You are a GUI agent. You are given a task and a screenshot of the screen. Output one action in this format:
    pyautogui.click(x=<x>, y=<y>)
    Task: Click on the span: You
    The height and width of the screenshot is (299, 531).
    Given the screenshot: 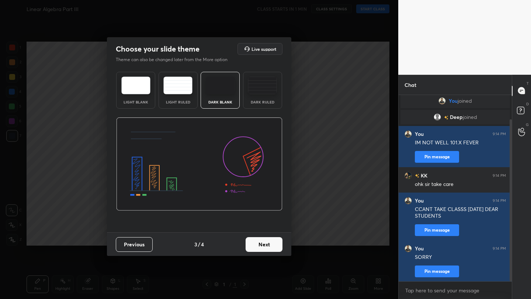 What is the action you would take?
    pyautogui.click(x=453, y=101)
    